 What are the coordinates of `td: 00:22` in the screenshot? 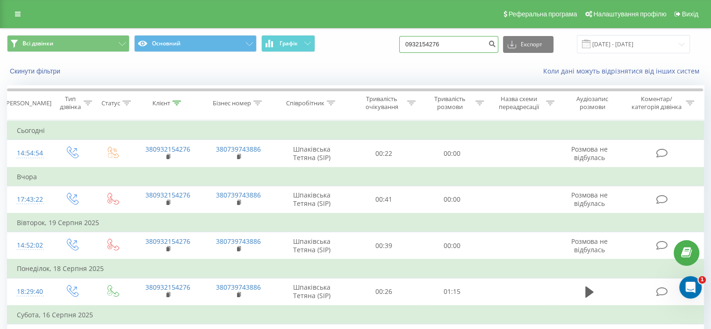 It's located at (384, 153).